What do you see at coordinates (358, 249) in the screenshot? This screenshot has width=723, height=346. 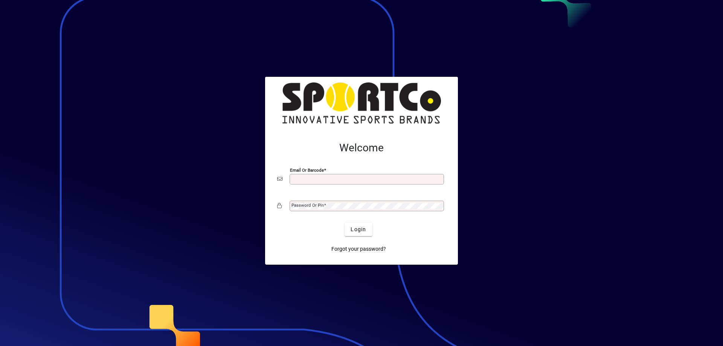 I see `a: Forgot your password?` at bounding box center [358, 249].